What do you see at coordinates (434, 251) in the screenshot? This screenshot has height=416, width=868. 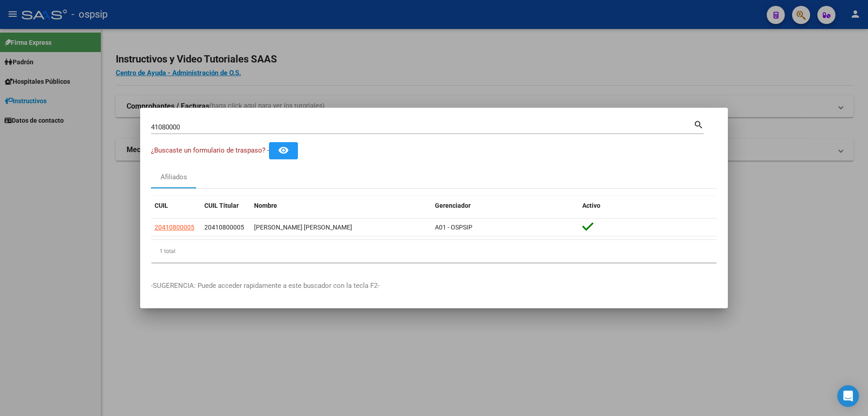 I see `div: 1 total` at bounding box center [434, 251].